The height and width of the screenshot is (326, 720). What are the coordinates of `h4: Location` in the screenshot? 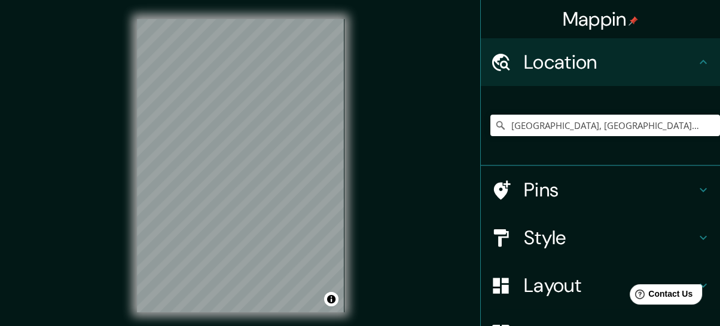 It's located at (610, 62).